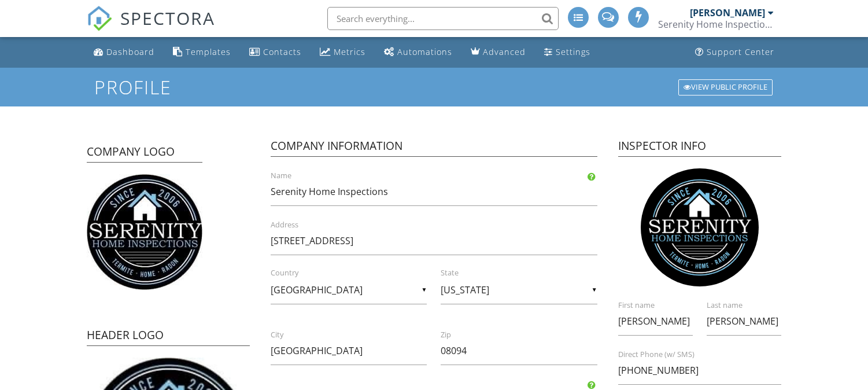 The width and height of the screenshot is (868, 390). I want to click on h4: Header Logo, so click(168, 337).